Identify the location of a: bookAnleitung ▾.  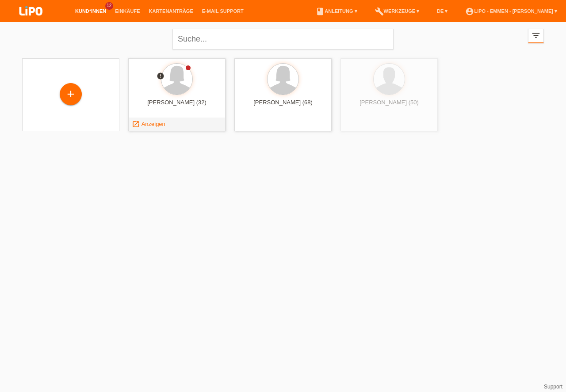
(336, 11).